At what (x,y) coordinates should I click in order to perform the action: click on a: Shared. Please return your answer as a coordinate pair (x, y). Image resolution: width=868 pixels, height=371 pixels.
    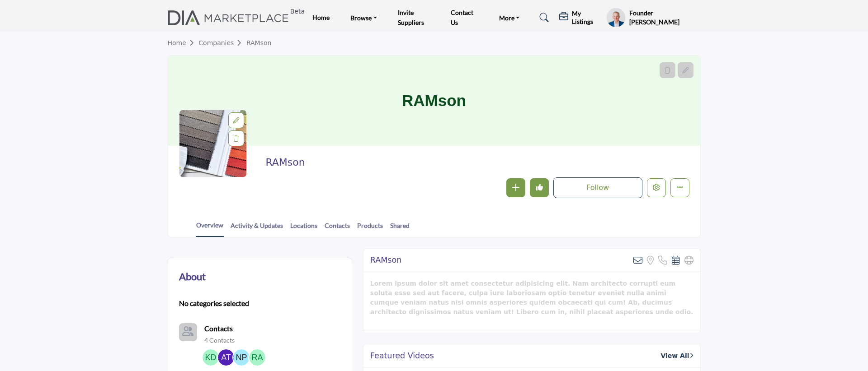
    Looking at the image, I should click on (400, 229).